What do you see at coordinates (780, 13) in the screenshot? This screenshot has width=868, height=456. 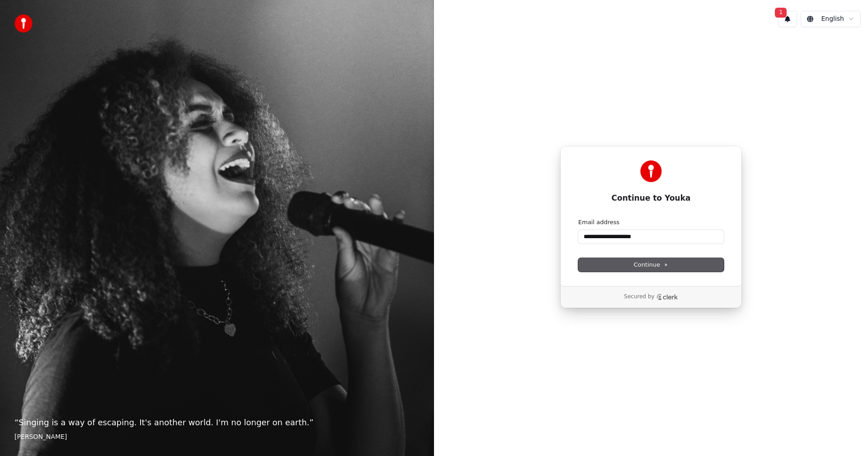 I see `span: 1` at bounding box center [780, 13].